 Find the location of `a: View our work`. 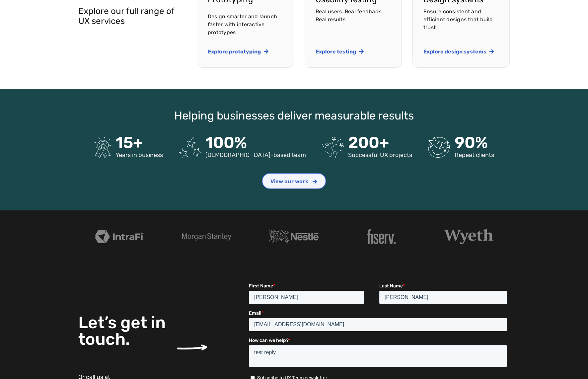

a: View our work is located at coordinates (294, 181).